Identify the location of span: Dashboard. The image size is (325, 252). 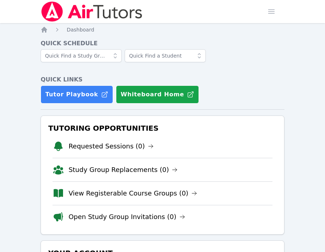
(81, 30).